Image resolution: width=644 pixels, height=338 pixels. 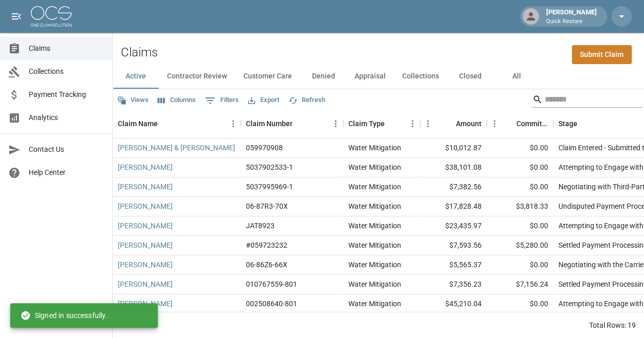 What do you see at coordinates (421, 76) in the screenshot?
I see `button: Collections` at bounding box center [421, 76].